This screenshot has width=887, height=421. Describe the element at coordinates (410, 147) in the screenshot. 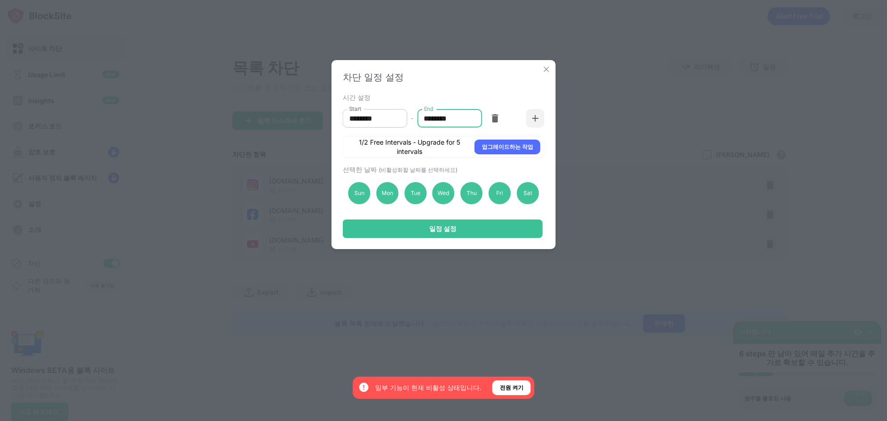

I see `div: 1/2 Free Intervals - Upgrade for 5 intervals` at that location.